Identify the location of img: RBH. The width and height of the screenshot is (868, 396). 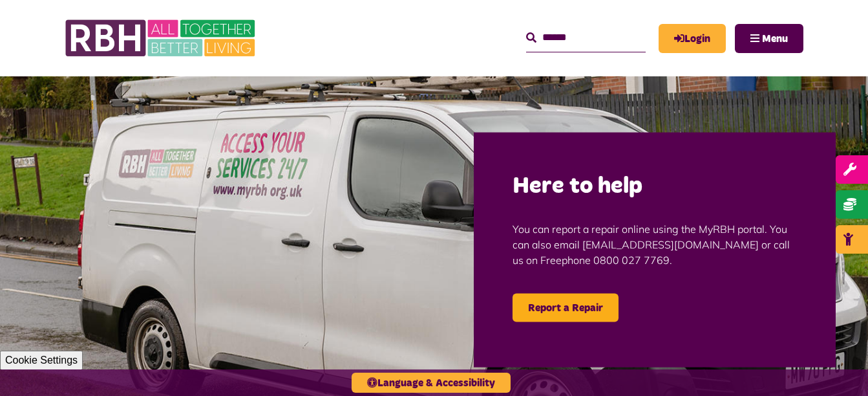
(162, 38).